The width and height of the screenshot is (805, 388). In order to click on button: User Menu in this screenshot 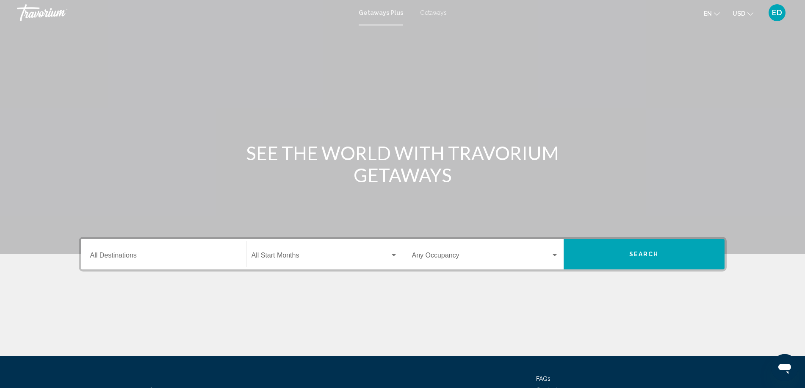, I will do `click(777, 13)`.